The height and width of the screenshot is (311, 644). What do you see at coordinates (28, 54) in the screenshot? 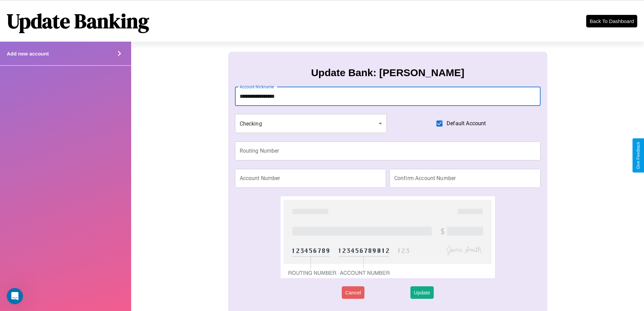
I see `h4: Add new account` at bounding box center [28, 54].